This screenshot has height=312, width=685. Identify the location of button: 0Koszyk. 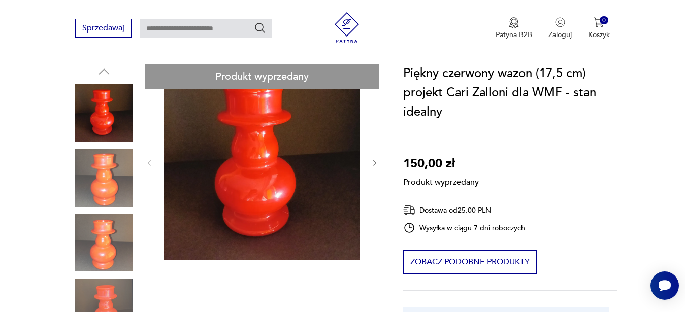
(599, 28).